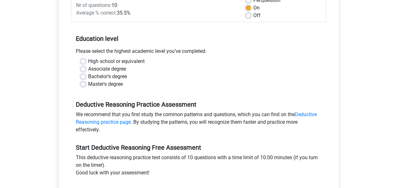 The width and height of the screenshot is (397, 188). What do you see at coordinates (156, 13) in the screenshot?
I see `div: 35.5%` at bounding box center [156, 13].